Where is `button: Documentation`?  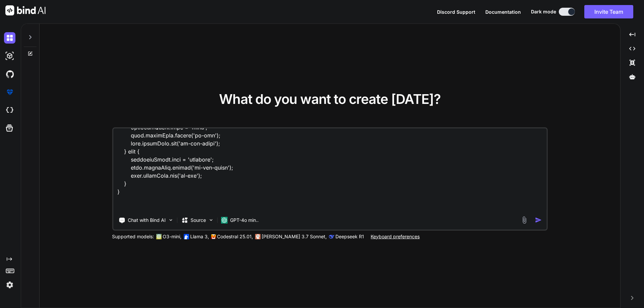 button: Documentation is located at coordinates (503, 12).